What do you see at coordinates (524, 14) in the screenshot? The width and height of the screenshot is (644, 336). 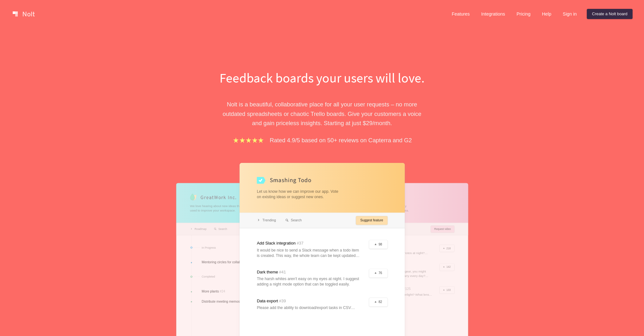 I see `a: Pricing` at bounding box center [524, 14].